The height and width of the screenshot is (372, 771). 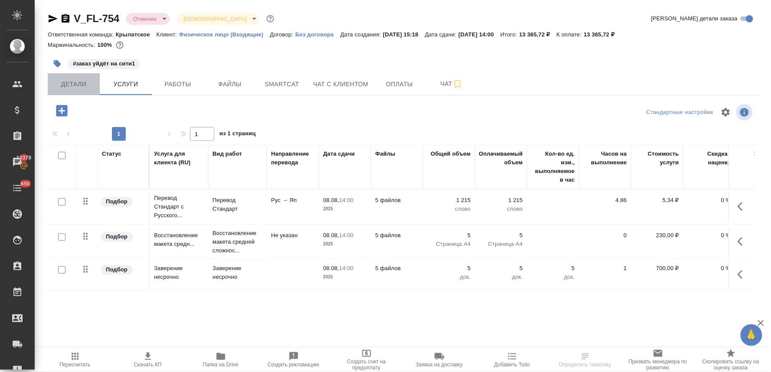 I want to click on p: Маржинальность:, so click(x=72, y=45).